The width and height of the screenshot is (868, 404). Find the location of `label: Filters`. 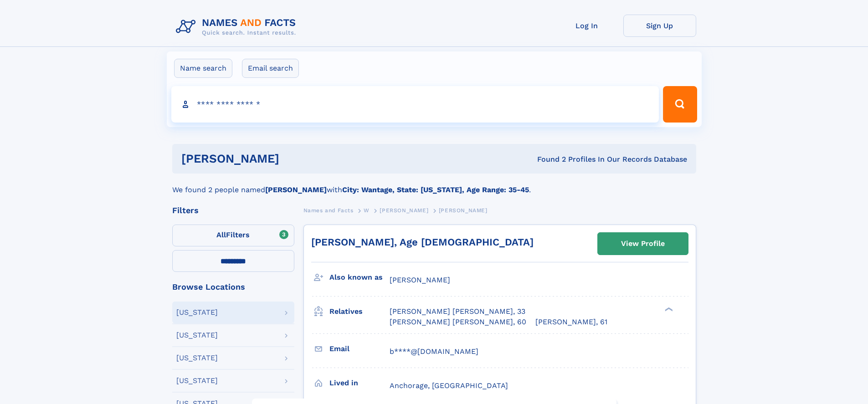

label: Filters is located at coordinates (233, 236).